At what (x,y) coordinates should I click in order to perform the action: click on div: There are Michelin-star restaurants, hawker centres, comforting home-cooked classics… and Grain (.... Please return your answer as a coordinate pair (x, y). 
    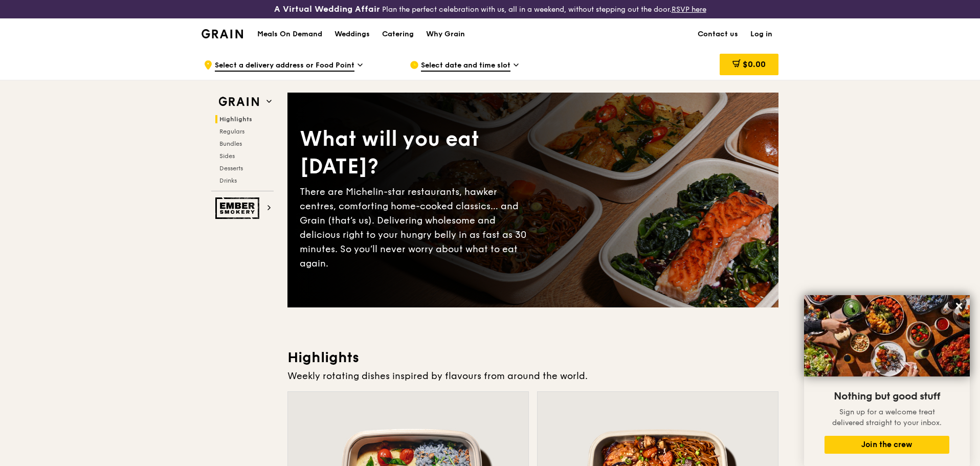
    Looking at the image, I should click on (416, 228).